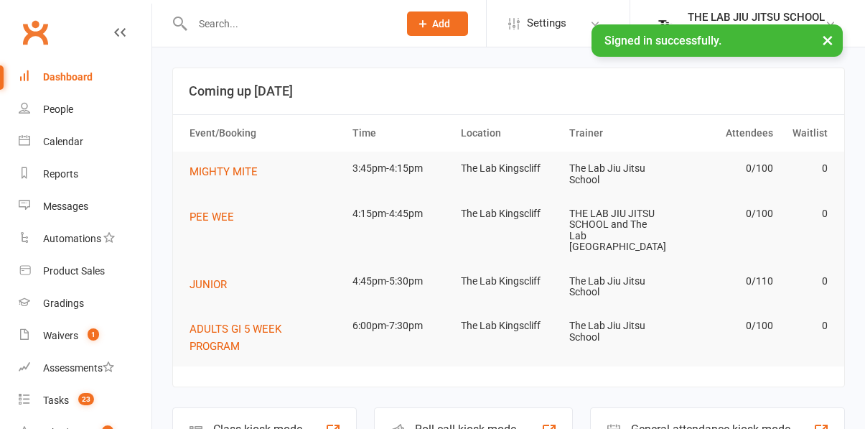 This screenshot has width=865, height=429. Describe the element at coordinates (85, 271) in the screenshot. I see `a: Product Sales` at that location.